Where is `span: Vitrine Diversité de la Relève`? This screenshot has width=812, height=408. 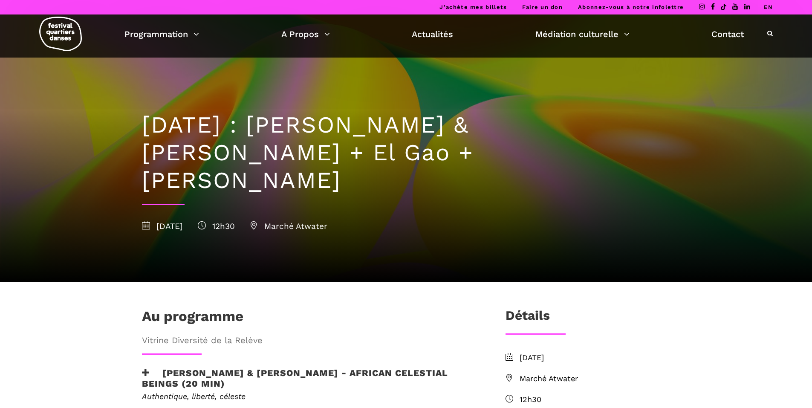
span: Vitrine Diversité de la Relève is located at coordinates (310, 340).